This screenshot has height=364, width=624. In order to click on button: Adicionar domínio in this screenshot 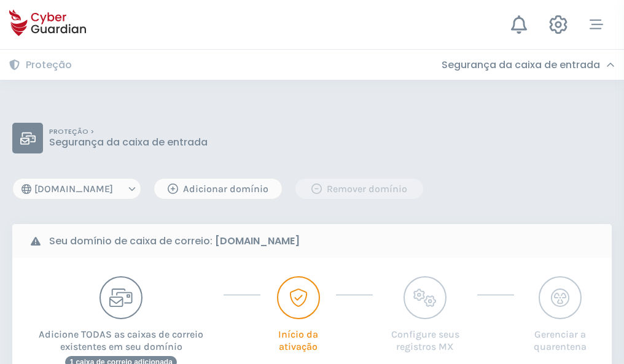, I will do `click(218, 189)`.